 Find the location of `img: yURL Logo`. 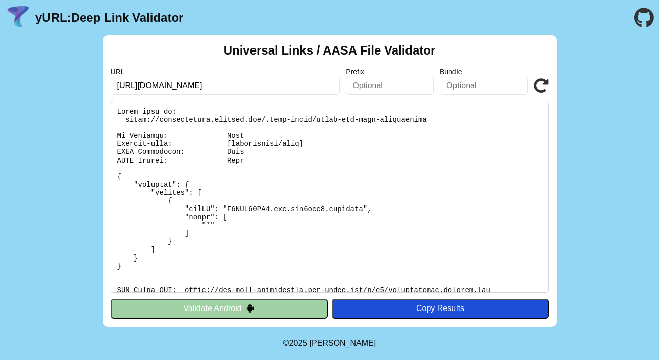

img: yURL Logo is located at coordinates (18, 18).